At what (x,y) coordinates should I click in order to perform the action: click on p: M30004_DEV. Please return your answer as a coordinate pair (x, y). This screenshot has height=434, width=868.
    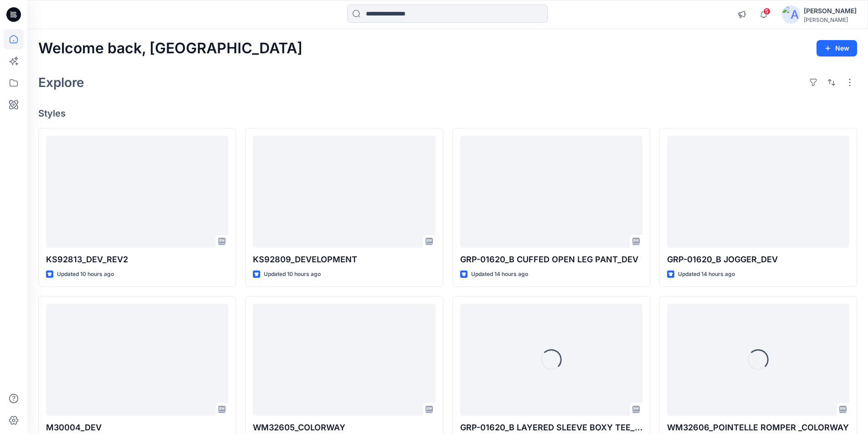
    Looking at the image, I should click on (137, 428).